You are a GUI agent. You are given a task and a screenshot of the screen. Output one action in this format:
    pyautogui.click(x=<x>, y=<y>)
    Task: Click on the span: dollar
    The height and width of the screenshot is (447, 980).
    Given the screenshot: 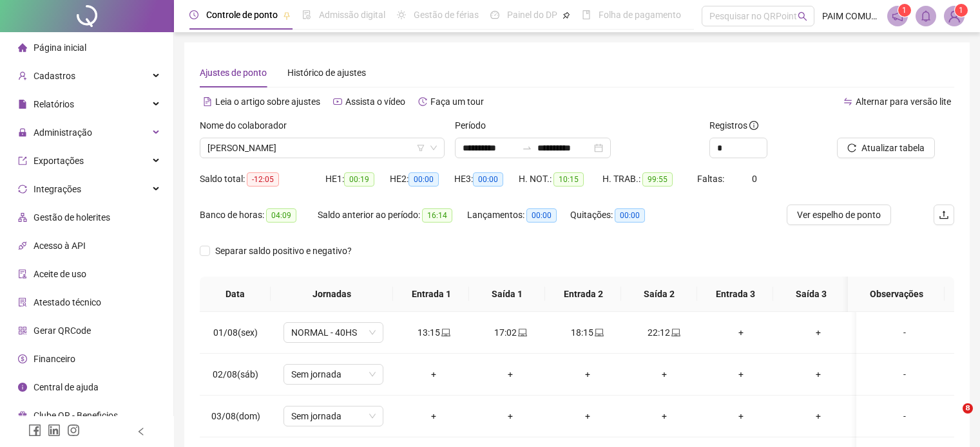 What is the action you would take?
    pyautogui.click(x=22, y=359)
    